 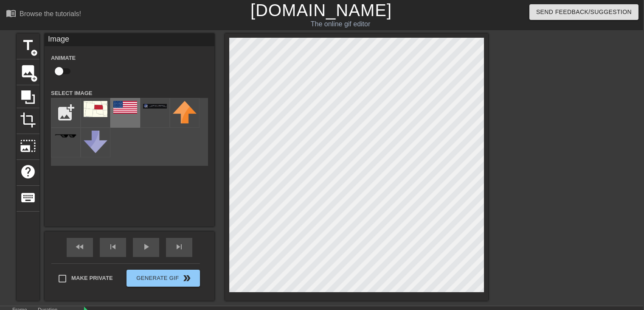 I want to click on span: crop, so click(x=28, y=120).